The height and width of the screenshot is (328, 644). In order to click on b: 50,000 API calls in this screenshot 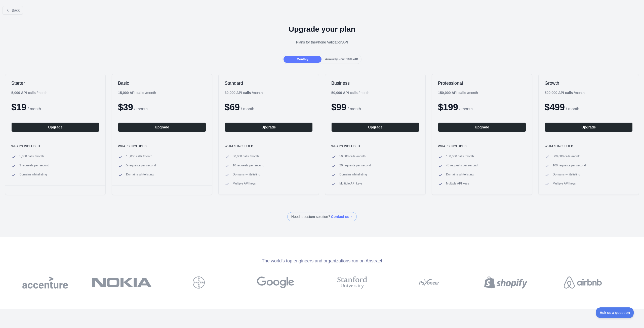, I will do `click(344, 92)`.